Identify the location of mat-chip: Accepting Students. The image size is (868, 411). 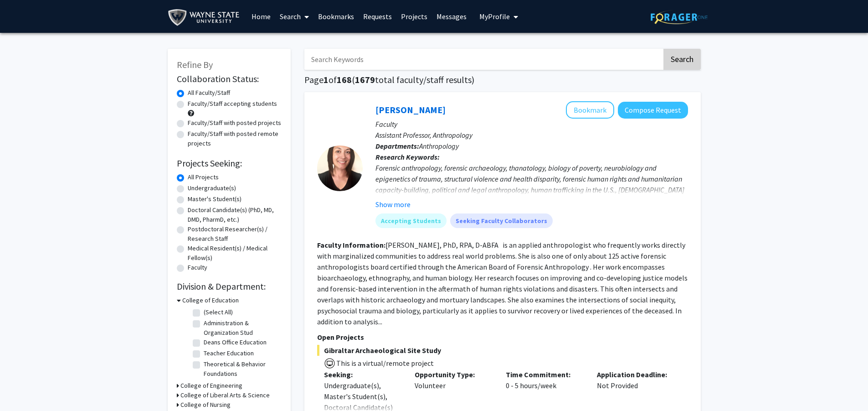
(411, 221).